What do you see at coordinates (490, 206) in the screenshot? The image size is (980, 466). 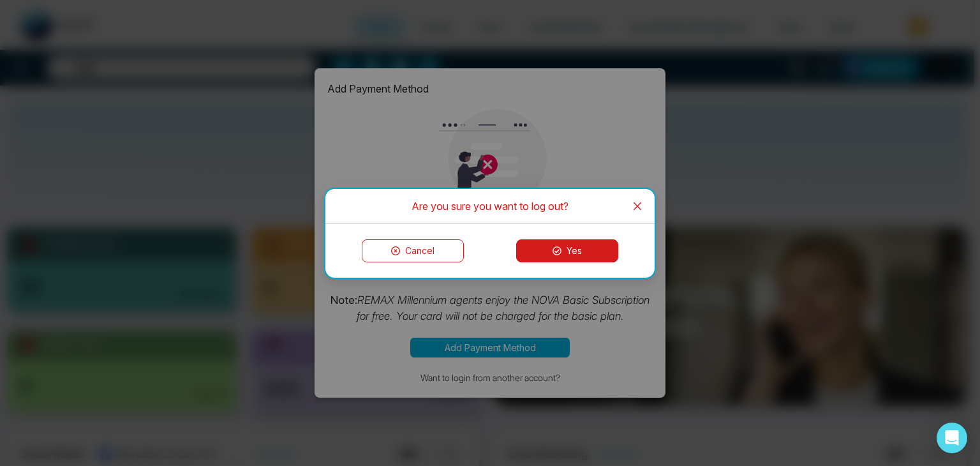 I see `div: Are you sure you want to log out?` at bounding box center [490, 206].